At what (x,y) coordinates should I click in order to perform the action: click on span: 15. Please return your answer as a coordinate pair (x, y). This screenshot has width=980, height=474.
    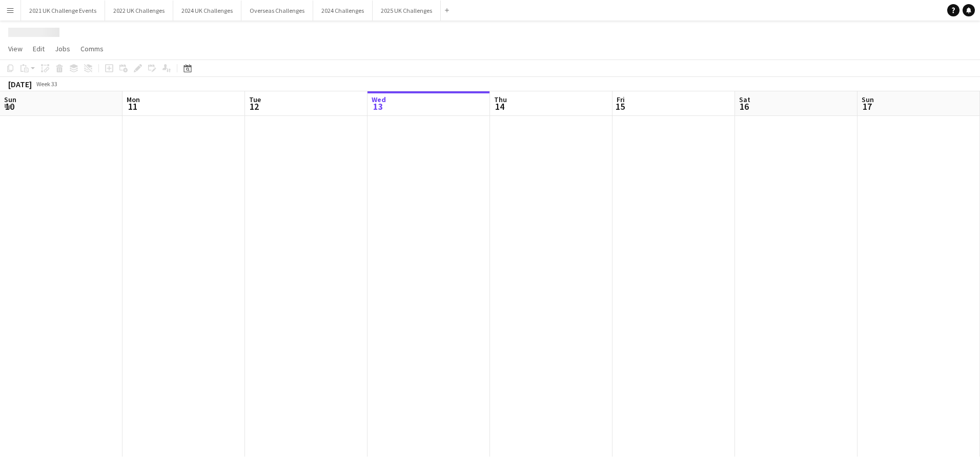
    Looking at the image, I should click on (620, 106).